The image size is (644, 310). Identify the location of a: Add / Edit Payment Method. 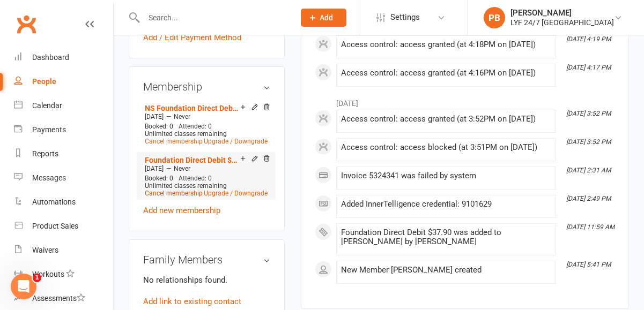
(192, 38).